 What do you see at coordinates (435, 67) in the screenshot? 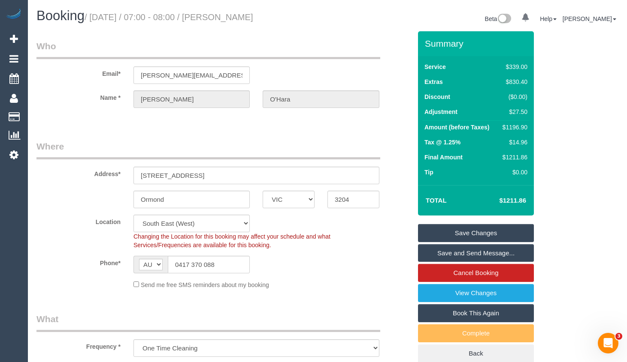
I see `label: Service` at bounding box center [435, 67].